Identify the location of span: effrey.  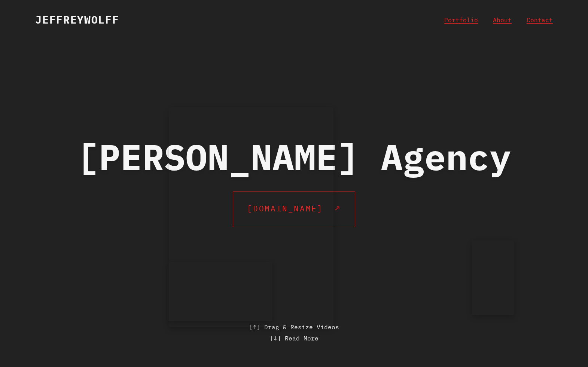
(63, 21).